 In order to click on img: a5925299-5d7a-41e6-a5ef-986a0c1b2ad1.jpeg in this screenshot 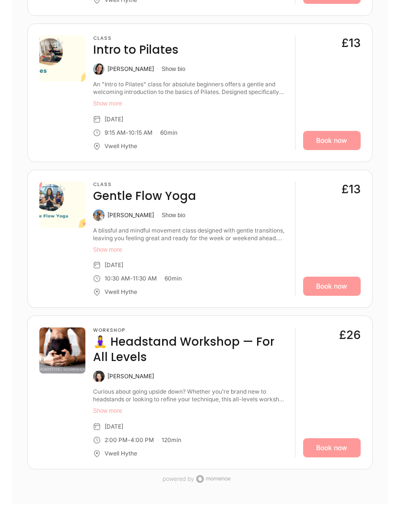, I will do `click(62, 351)`.